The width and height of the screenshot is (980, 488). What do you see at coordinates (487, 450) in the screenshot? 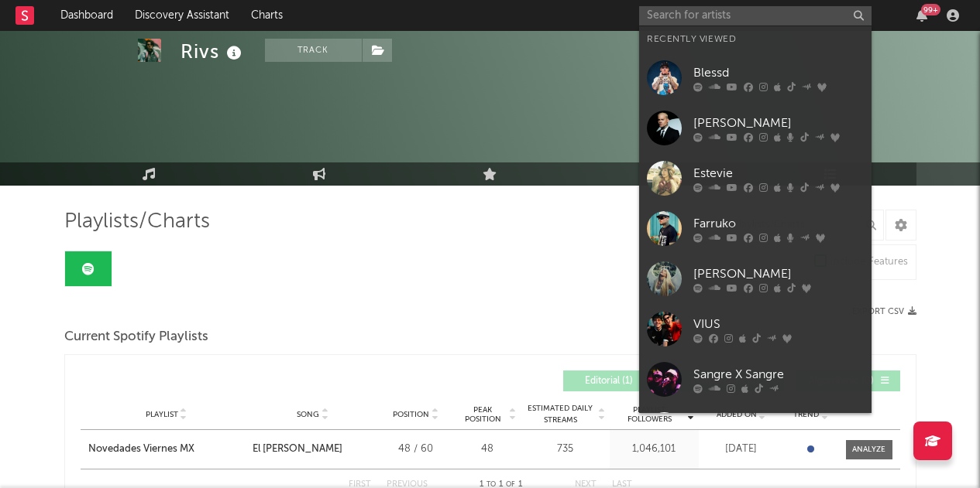
I see `div: 48` at bounding box center [487, 450].